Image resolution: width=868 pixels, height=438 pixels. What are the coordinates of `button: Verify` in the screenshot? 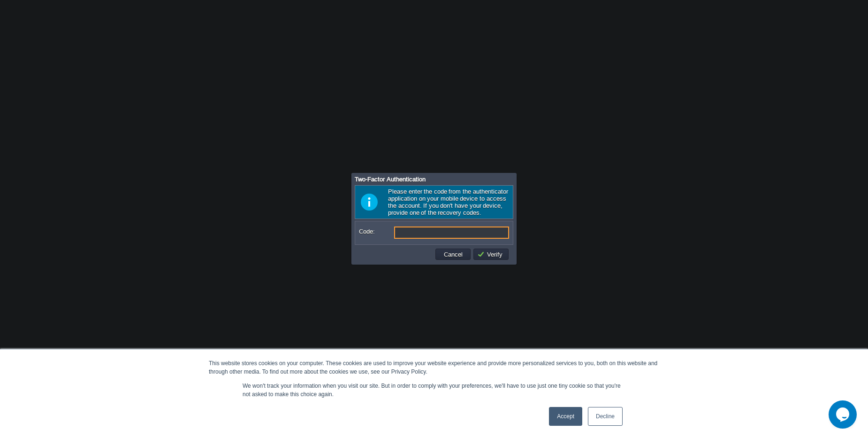 It's located at (491, 254).